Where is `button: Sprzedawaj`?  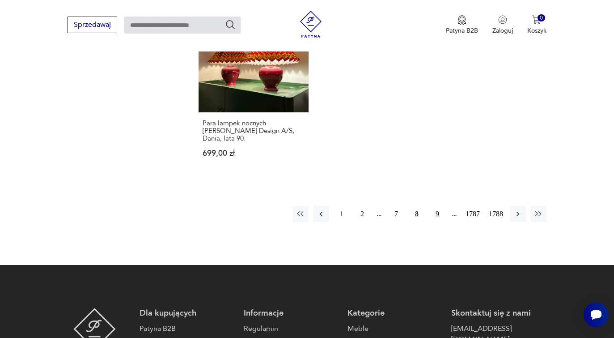 button: Sprzedawaj is located at coordinates (92, 25).